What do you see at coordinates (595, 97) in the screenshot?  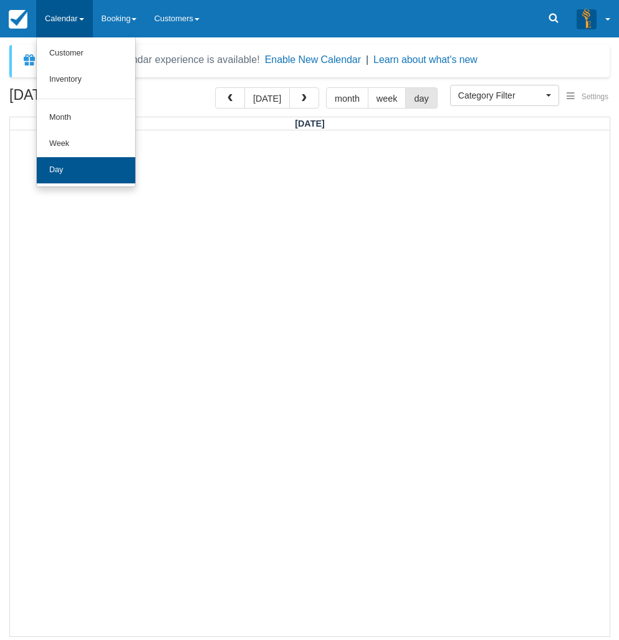 I see `span: Settings` at bounding box center [595, 97].